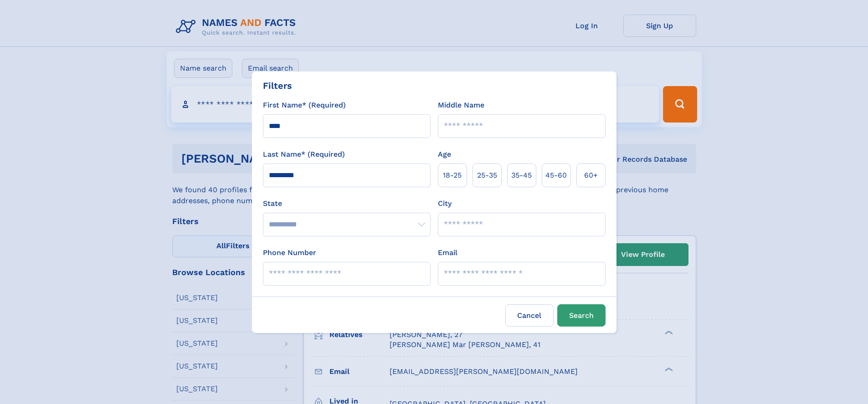  What do you see at coordinates (277, 85) in the screenshot?
I see `div: Filters` at bounding box center [277, 85].